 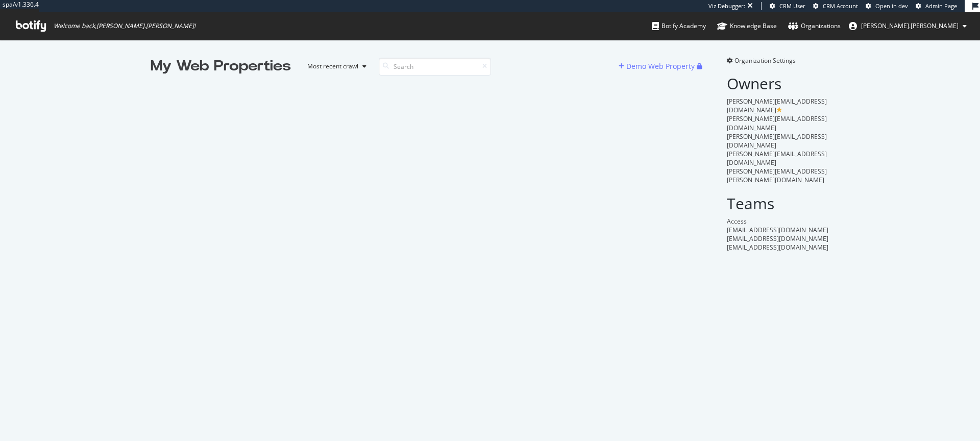 What do you see at coordinates (892, 6) in the screenshot?
I see `span: Open in dev` at bounding box center [892, 6].